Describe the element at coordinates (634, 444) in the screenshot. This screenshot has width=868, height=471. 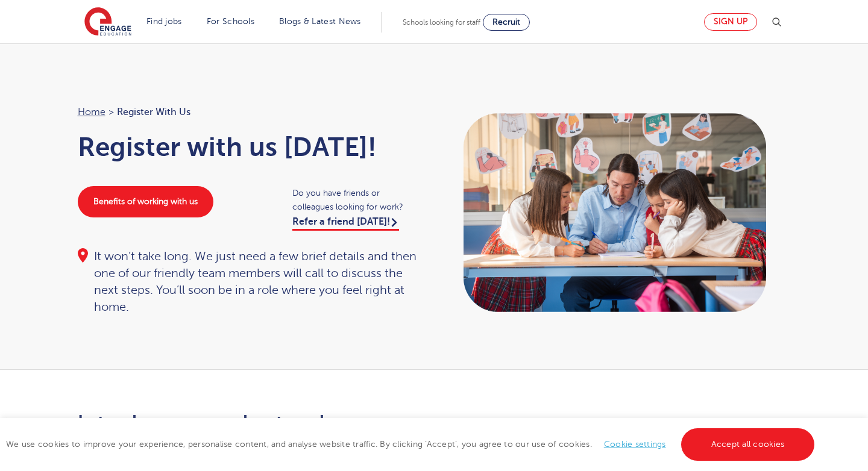
I see `a: Cookie settings` at that location.